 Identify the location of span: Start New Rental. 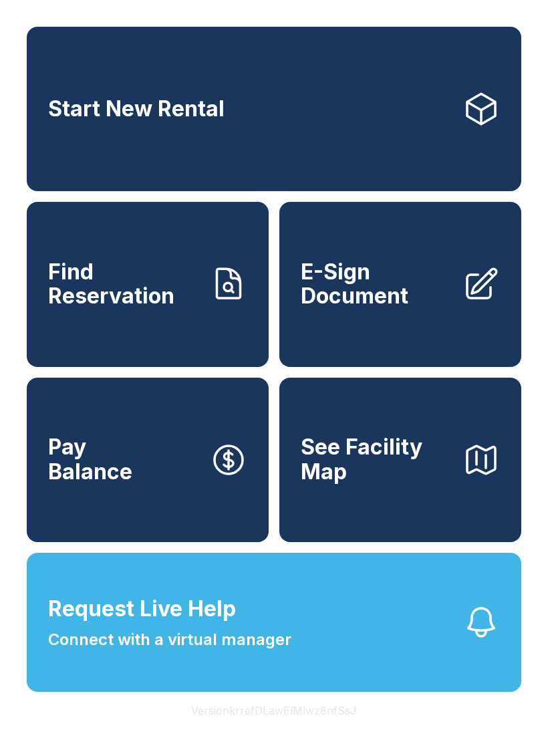
(136, 108).